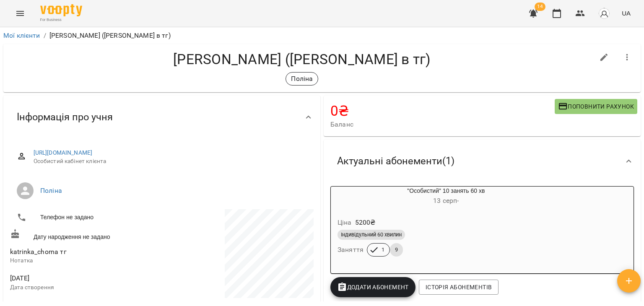 The image size is (644, 306). Describe the element at coordinates (51, 190) in the screenshot. I see `a: Поліна` at that location.